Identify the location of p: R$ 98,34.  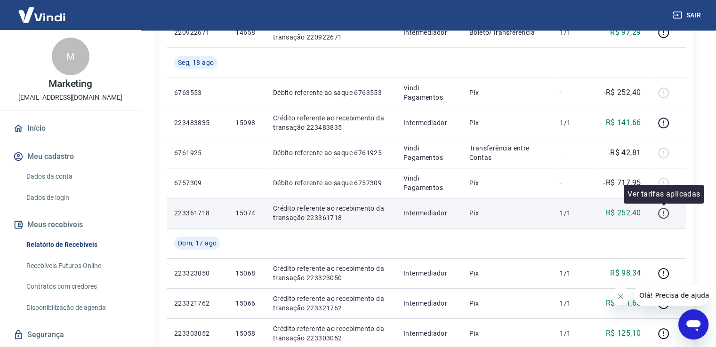
(625, 273).